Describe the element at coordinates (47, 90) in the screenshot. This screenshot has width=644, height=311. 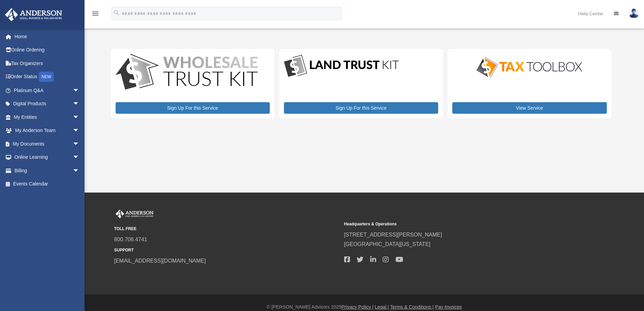
I see `a: Platinum Q&Aarrow_drop_down` at that location.